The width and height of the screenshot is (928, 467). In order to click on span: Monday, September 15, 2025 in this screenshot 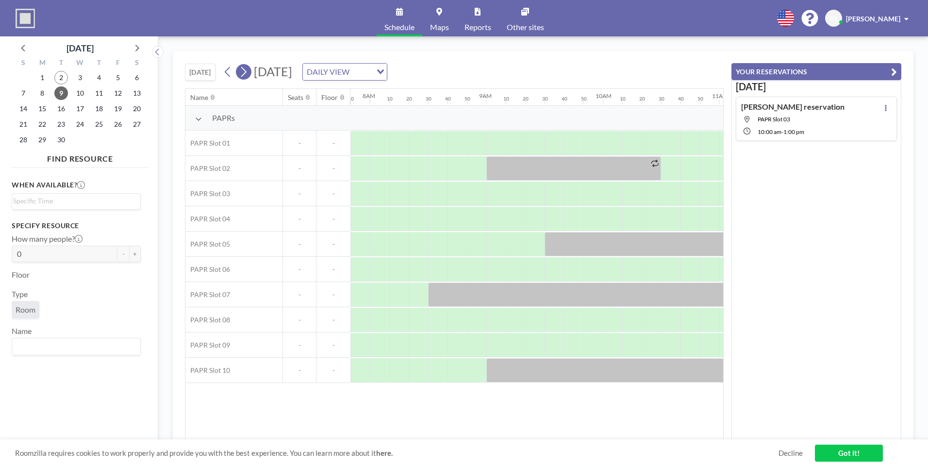, I will do `click(42, 109)`.